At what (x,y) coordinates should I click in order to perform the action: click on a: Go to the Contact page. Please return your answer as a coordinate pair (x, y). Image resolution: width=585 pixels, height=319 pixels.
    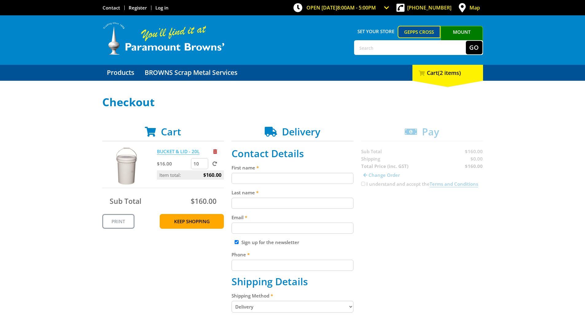
    Looking at the image, I should click on (111, 8).